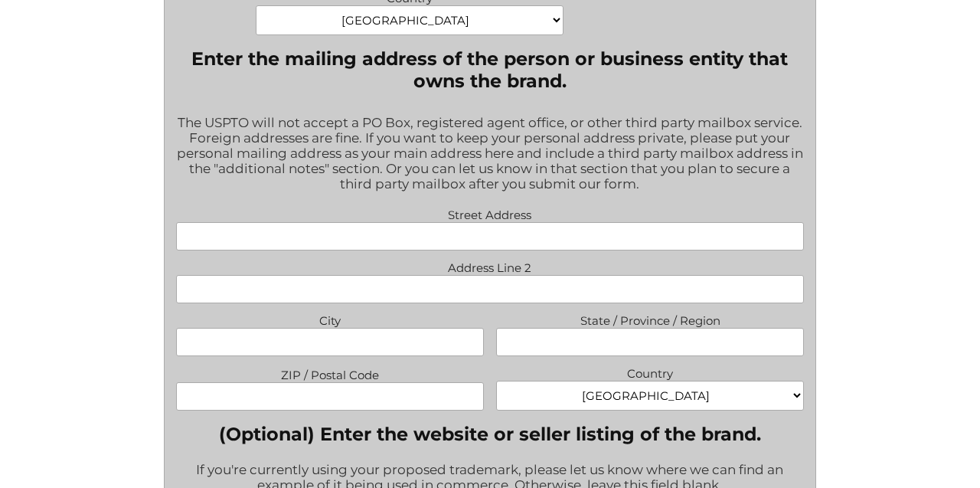  What do you see at coordinates (490, 70) in the screenshot?
I see `legend: Enter the mailing address of the person or business entity that owns the brand.` at bounding box center [490, 70].